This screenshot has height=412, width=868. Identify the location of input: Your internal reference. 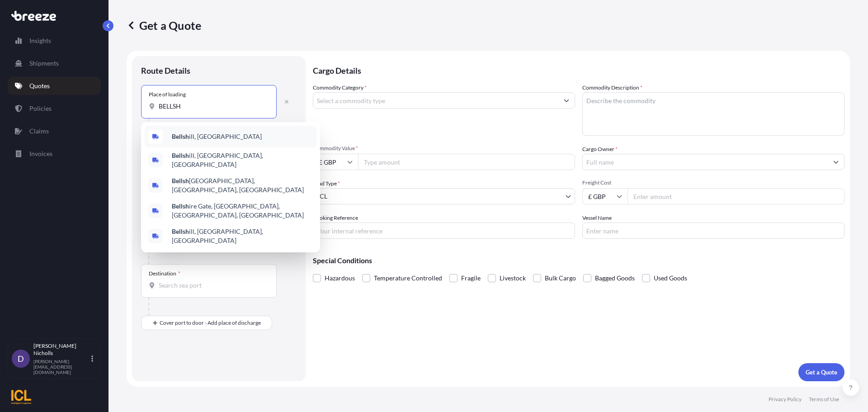
(444, 231).